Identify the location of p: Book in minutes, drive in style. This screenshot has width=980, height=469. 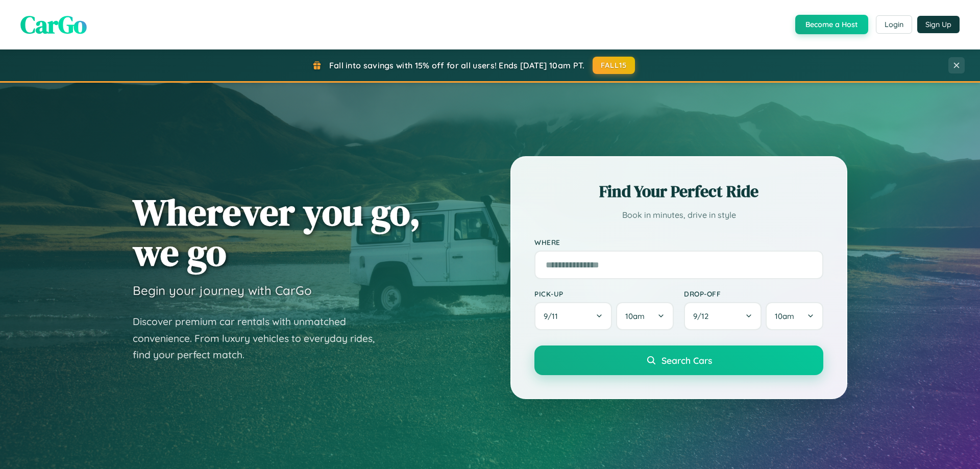
(679, 215).